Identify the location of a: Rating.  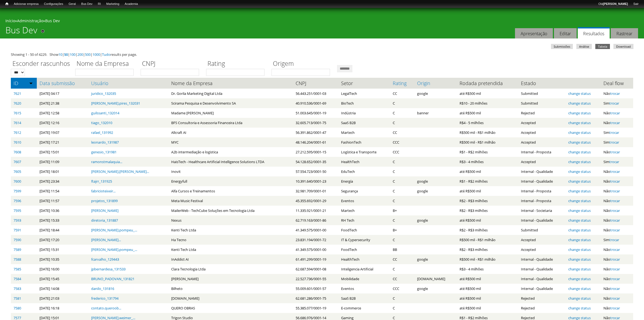
(403, 83).